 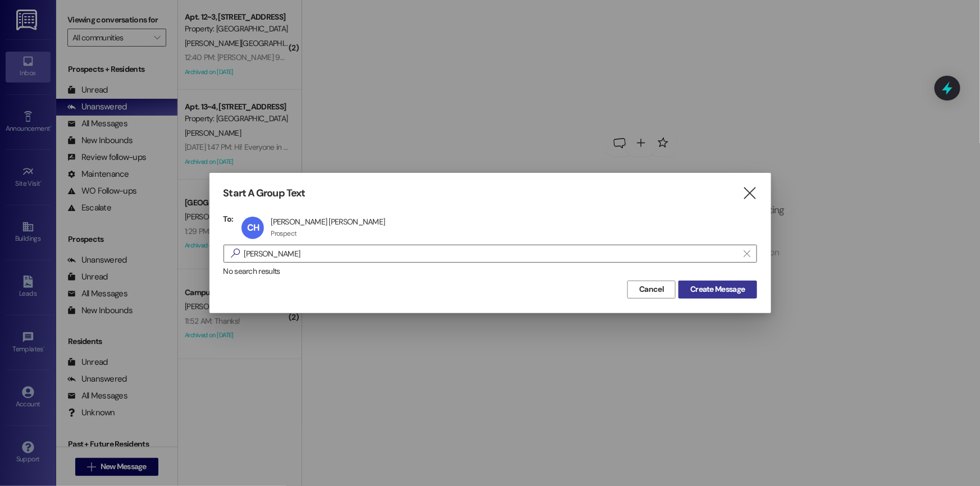 What do you see at coordinates (652, 289) in the screenshot?
I see `span: Cancel` at bounding box center [652, 289].